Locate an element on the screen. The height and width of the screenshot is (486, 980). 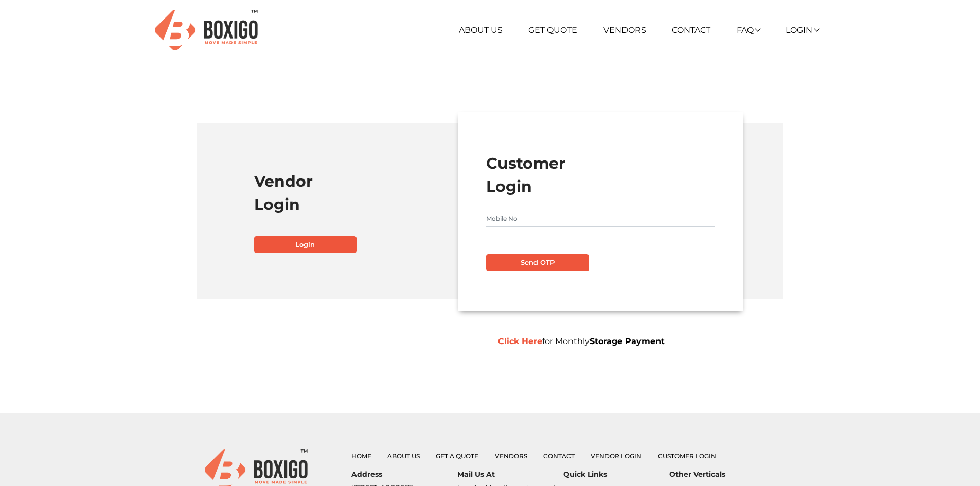
h1: Customer Login is located at coordinates (600, 175).